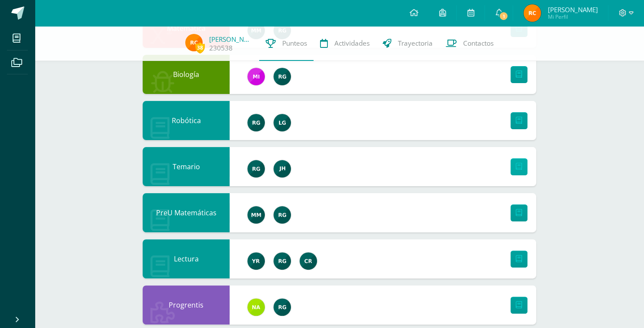 The height and width of the screenshot is (328, 644). What do you see at coordinates (504, 16) in the screenshot?
I see `span: 1` at bounding box center [504, 16].